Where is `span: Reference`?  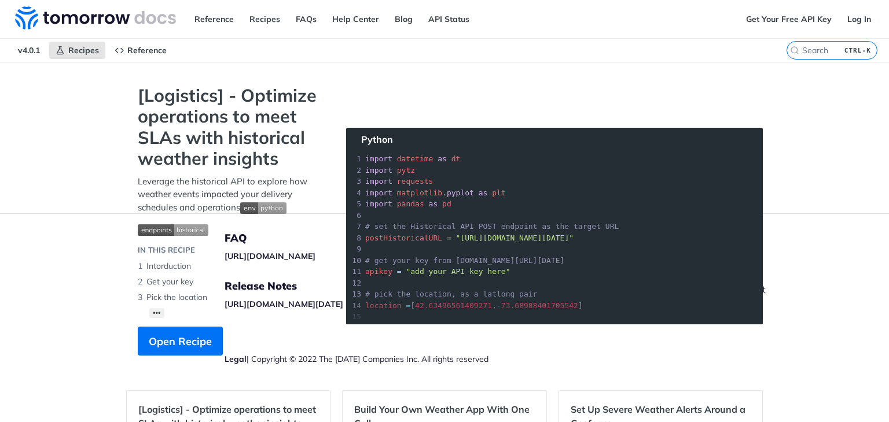 span: Reference is located at coordinates (147, 50).